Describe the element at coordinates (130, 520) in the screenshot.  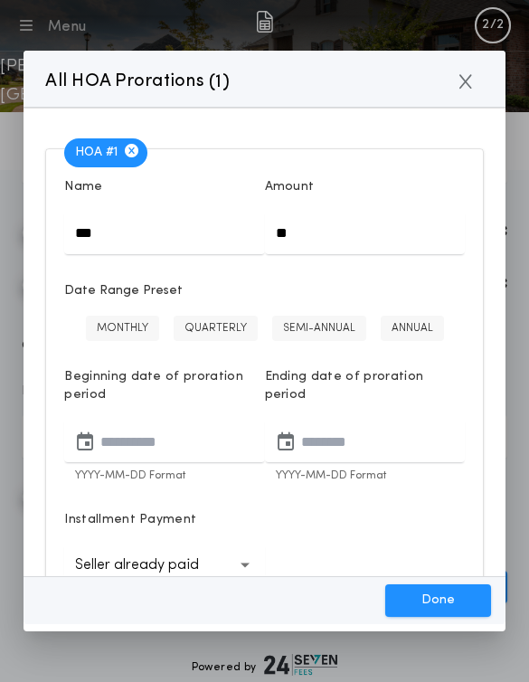
I see `p: Installment Payment` at that location.